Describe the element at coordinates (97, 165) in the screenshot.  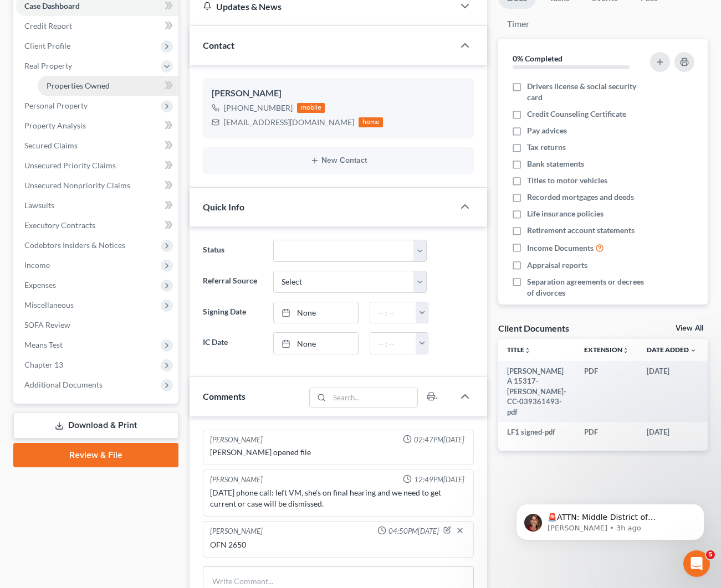
I see `a: Unsecured Priority Claims` at that location.